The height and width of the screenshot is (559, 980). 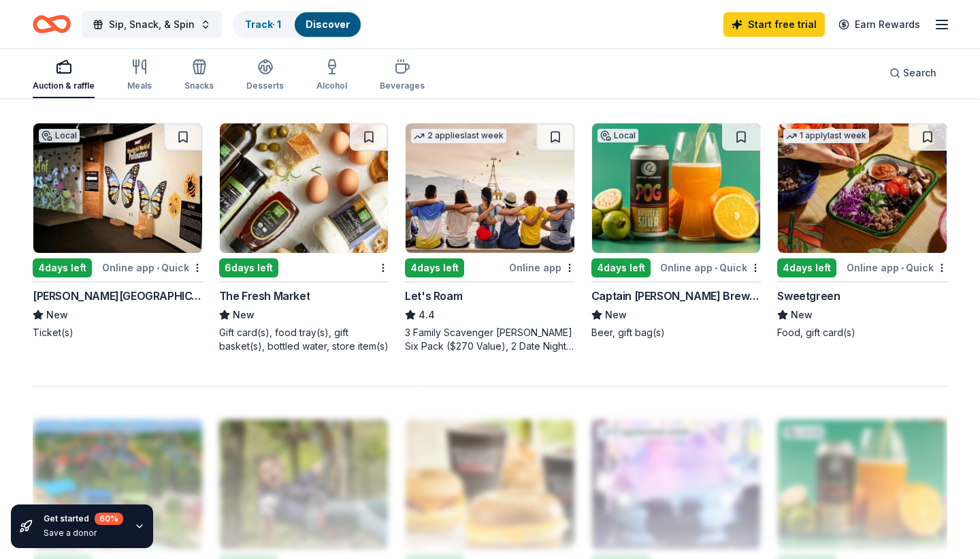 What do you see at coordinates (809, 296) in the screenshot?
I see `div: Sweetgreen` at bounding box center [809, 296].